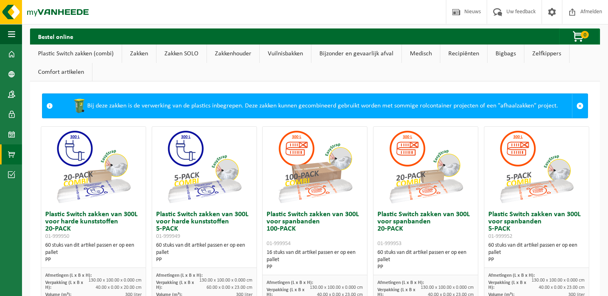 The height and width of the screenshot is (296, 608). What do you see at coordinates (580, 106) in the screenshot?
I see `a: Sluit melding` at bounding box center [580, 106].